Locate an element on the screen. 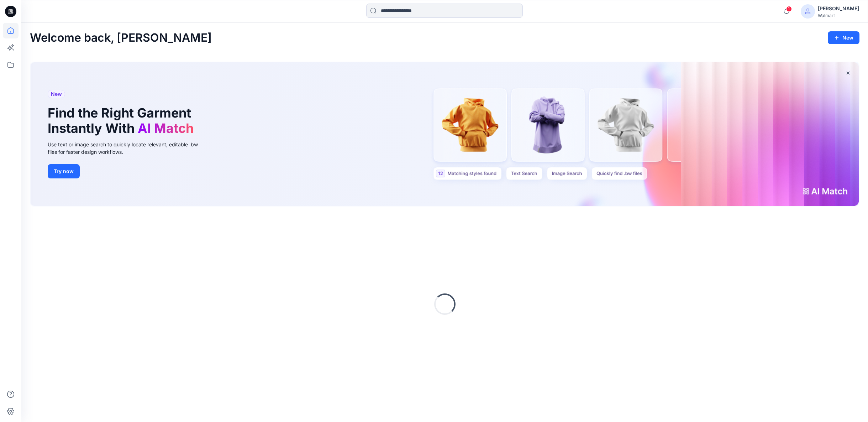 Image resolution: width=868 pixels, height=422 pixels. span: 1 is located at coordinates (789, 9).